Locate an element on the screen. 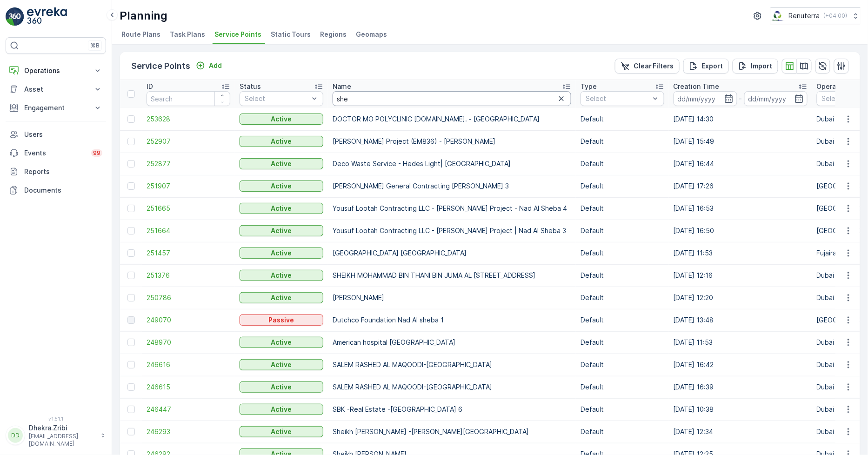  p: Clear Filters is located at coordinates (653, 66).